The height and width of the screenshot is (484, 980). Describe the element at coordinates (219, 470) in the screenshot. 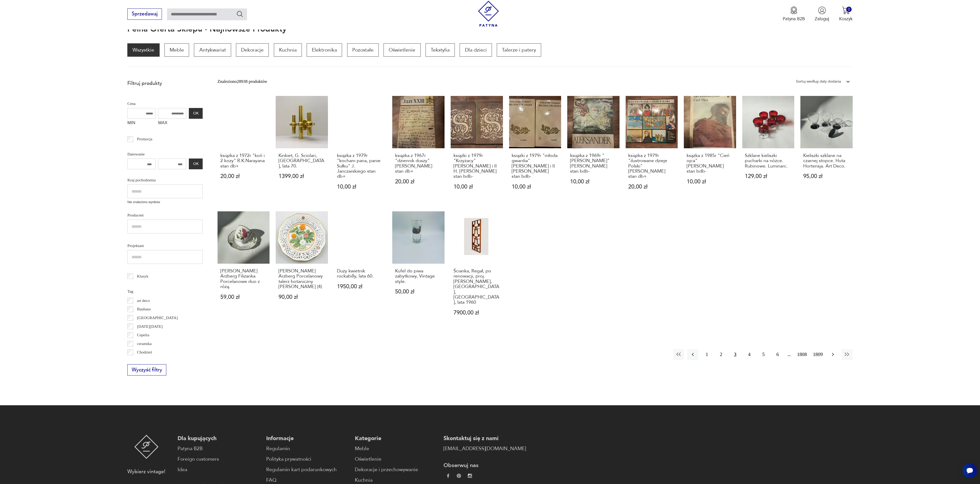

I see `a: Idea` at that location.